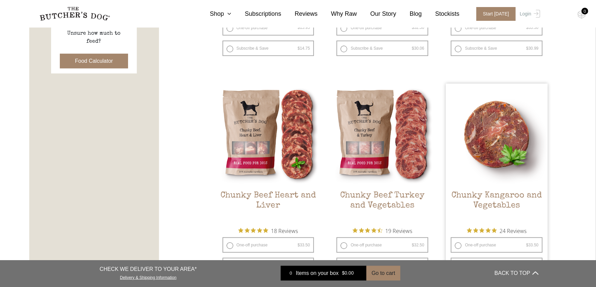 This screenshot has height=287, width=596. Describe the element at coordinates (268, 207) in the screenshot. I see `h2: Chunky Beef Heart and Liver` at that location.